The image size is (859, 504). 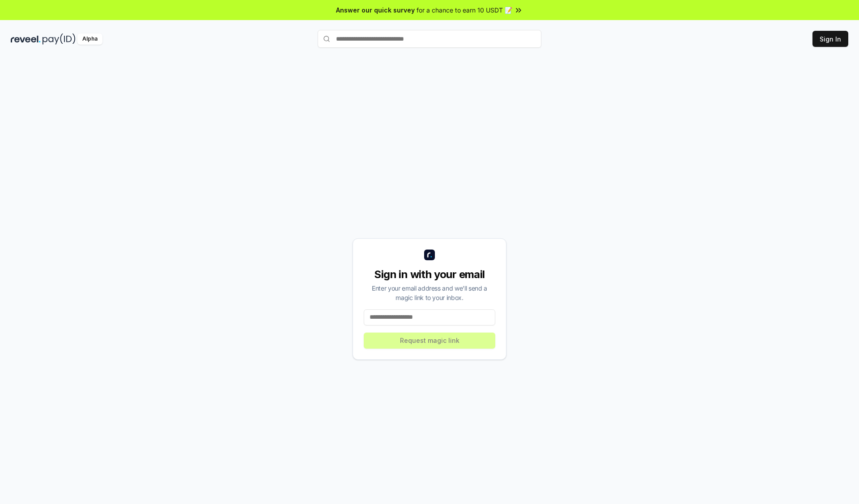 What do you see at coordinates (25, 39) in the screenshot?
I see `img: reveel_dark` at bounding box center [25, 39].